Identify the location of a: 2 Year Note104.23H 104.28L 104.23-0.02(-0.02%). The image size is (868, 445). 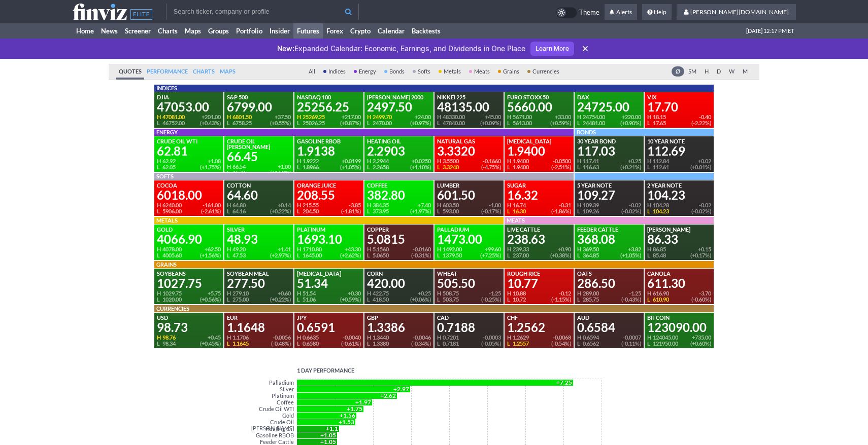
(679, 195).